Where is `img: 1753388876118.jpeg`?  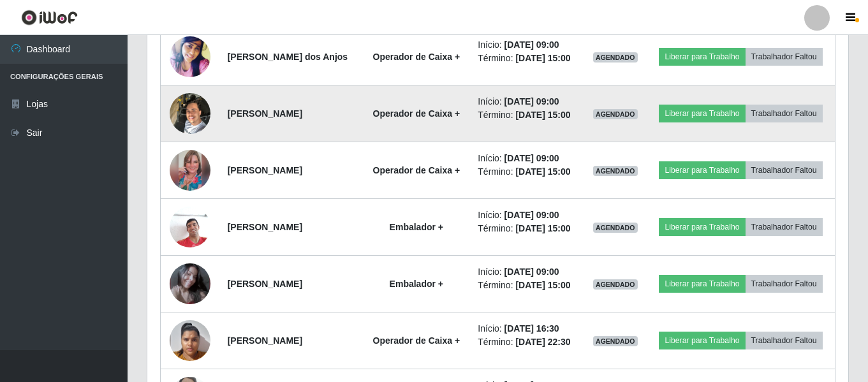
img: 1753388876118.jpeg is located at coordinates (190, 170).